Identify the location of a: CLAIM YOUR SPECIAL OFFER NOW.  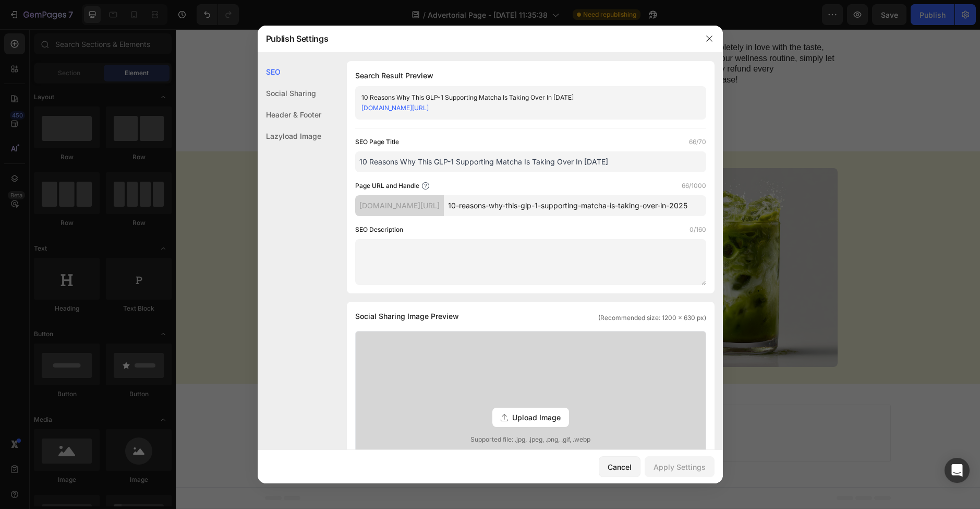
(295, 258).